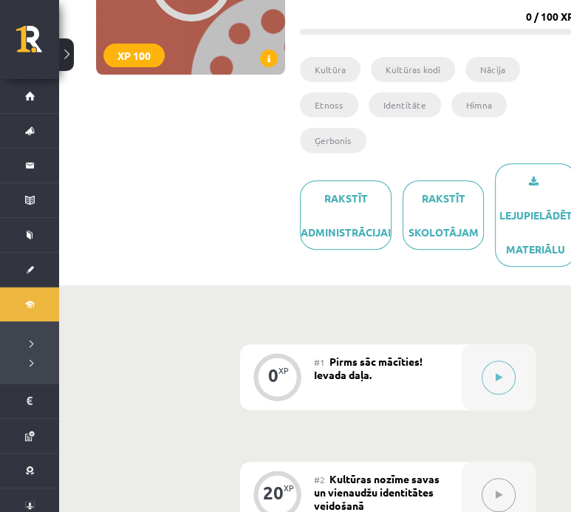  I want to click on li: Ģerbonis, so click(333, 140).